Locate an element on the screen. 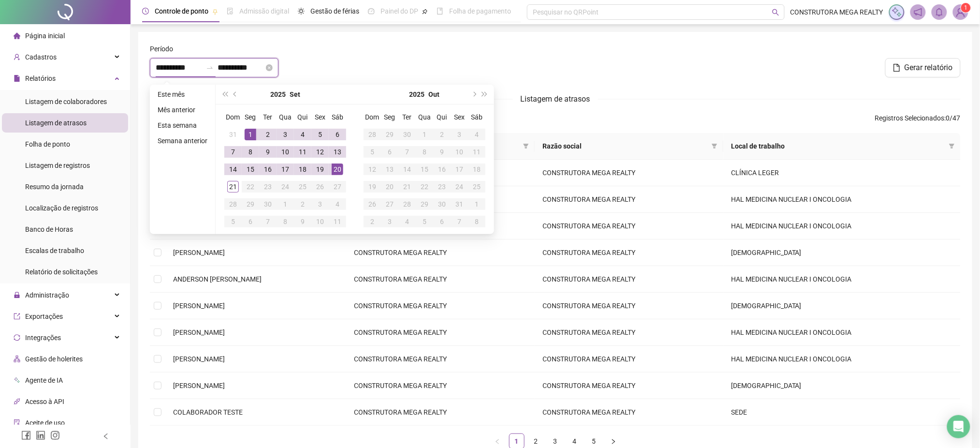  th: Ter is located at coordinates (407, 117).